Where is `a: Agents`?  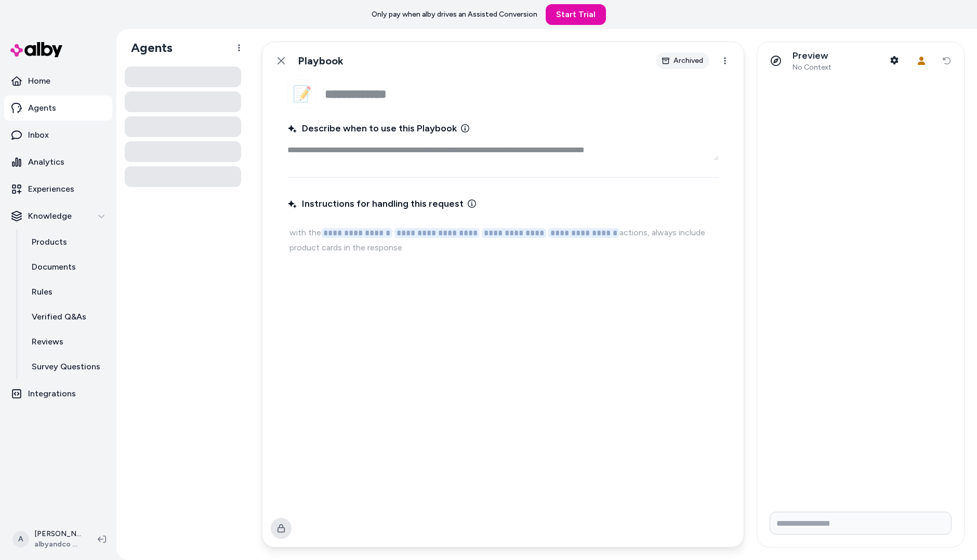 a: Agents is located at coordinates (58, 108).